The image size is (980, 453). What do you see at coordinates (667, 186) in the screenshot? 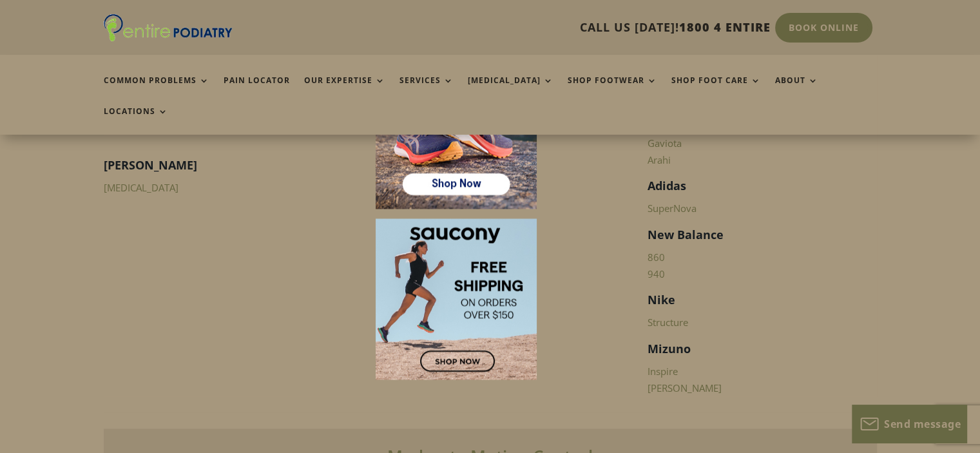
I see `strong: Adidas` at bounding box center [667, 186].